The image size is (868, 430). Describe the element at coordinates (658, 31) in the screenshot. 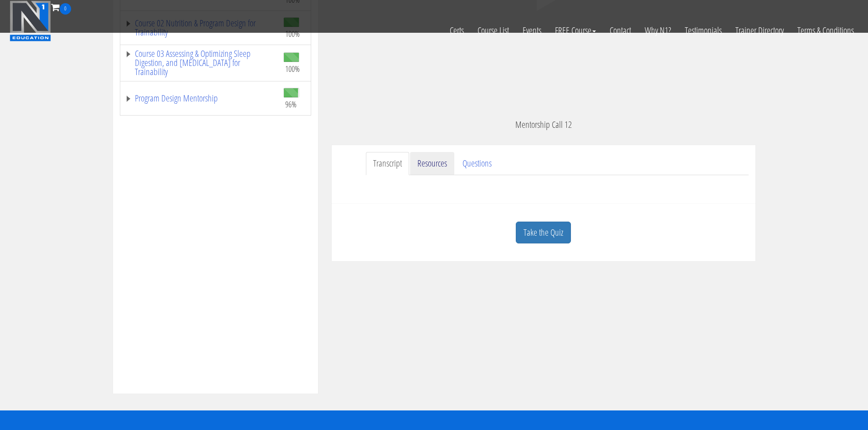

I see `a: Why N1?` at that location.